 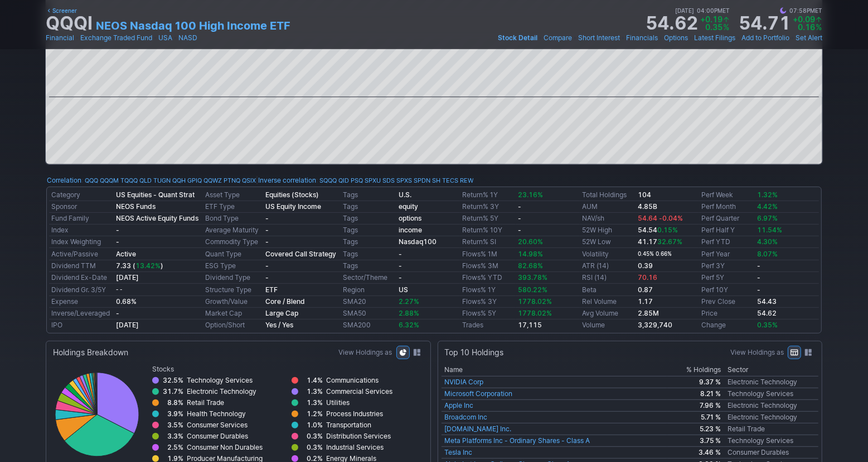 What do you see at coordinates (768, 194) in the screenshot?
I see `span: 1.32%` at bounding box center [768, 194].